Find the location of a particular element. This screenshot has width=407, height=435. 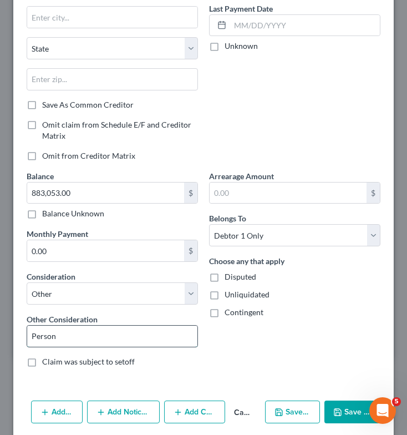

span: 5 is located at coordinates (396, 401).